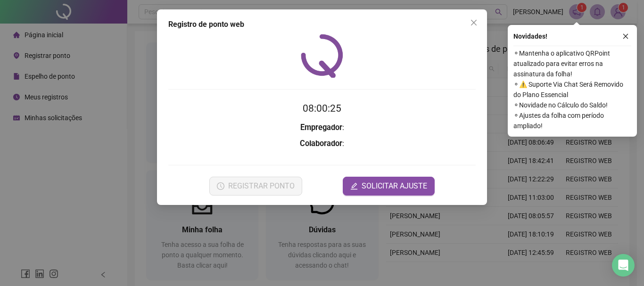 This screenshot has height=286, width=644. Describe the element at coordinates (623, 265) in the screenshot. I see `div: Open Intercom Messenger` at that location.